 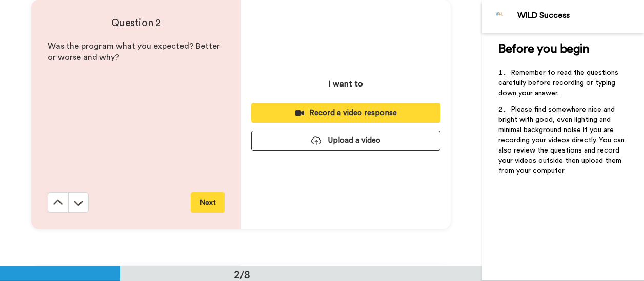 I want to click on span: Was the program what you expected? Better or worse and why?, so click(x=135, y=52).